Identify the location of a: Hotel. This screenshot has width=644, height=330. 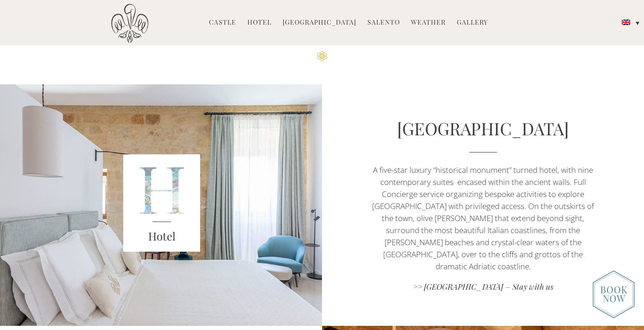
(259, 23).